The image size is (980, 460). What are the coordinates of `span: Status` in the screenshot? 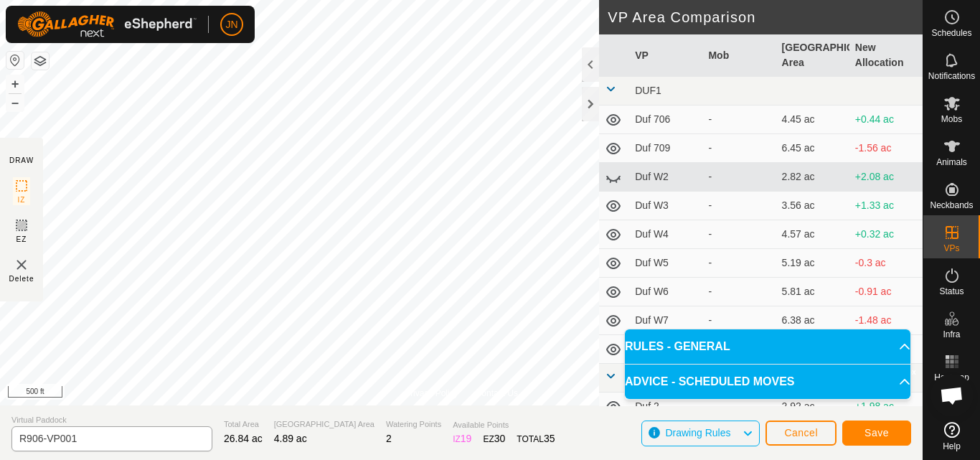 It's located at (951, 292).